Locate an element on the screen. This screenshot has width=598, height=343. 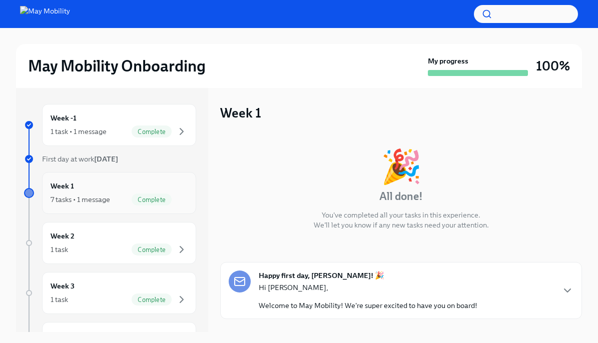
h2: May Mobility Onboarding is located at coordinates (117, 66).